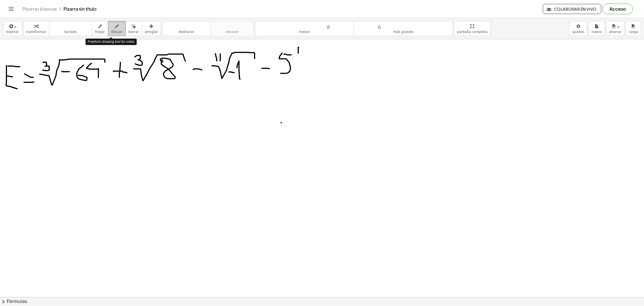 This screenshot has width=644, height=306. Describe the element at coordinates (40, 9) in the screenshot. I see `a: Pizarras blancas` at that location.